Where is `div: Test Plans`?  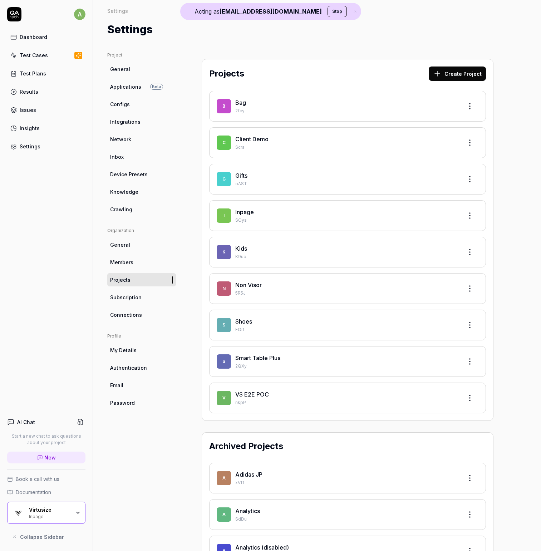
div: Test Plans is located at coordinates (33, 73).